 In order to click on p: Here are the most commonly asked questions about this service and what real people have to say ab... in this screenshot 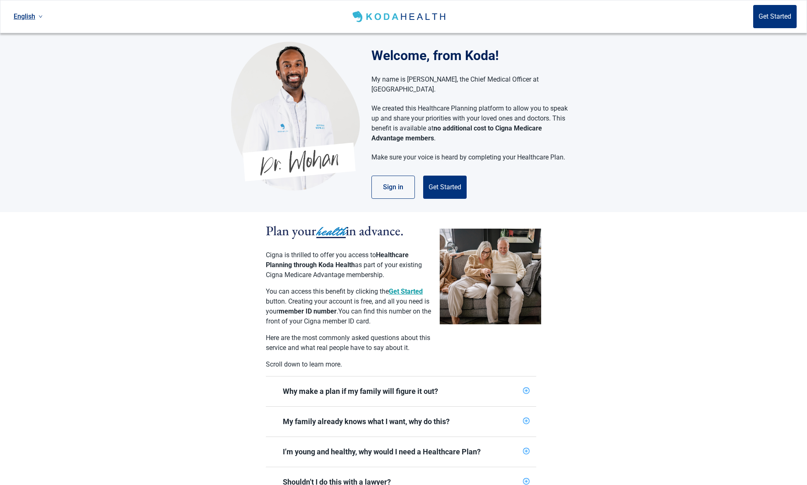, I will do `click(349, 343)`.